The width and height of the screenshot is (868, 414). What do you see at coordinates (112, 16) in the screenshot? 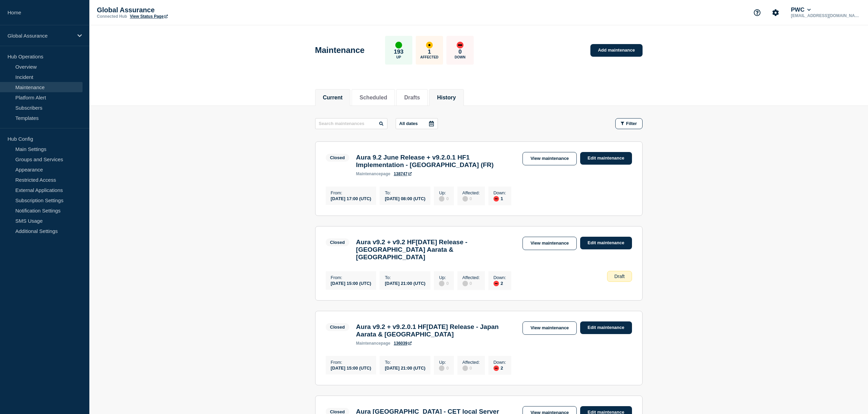
I see `p: Connected Hub` at bounding box center [112, 16].